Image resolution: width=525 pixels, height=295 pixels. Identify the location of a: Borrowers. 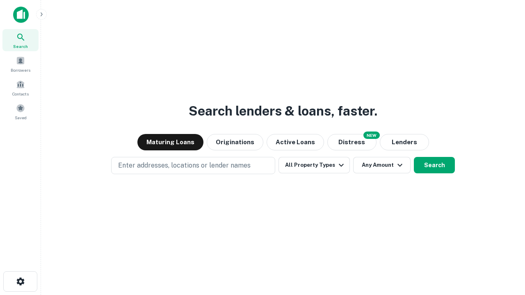
(20, 64).